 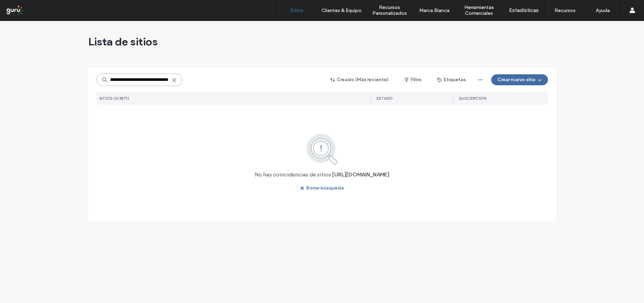 I want to click on button: Borrar búsqueda, so click(x=322, y=188).